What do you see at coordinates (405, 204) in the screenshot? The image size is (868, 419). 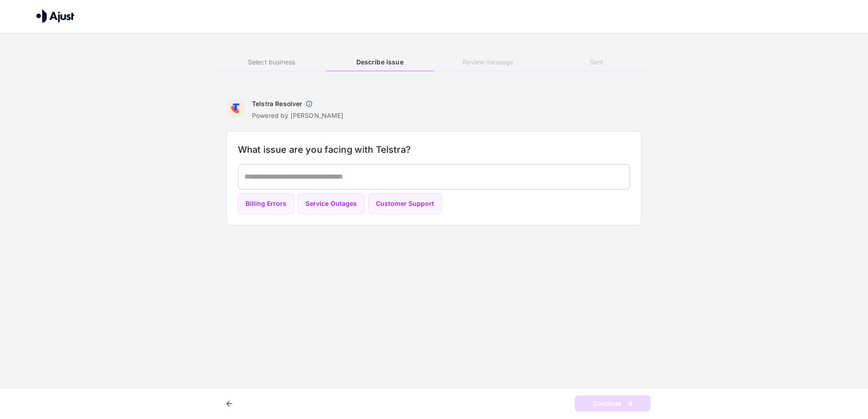 I see `button: Customer Support` at bounding box center [405, 204].